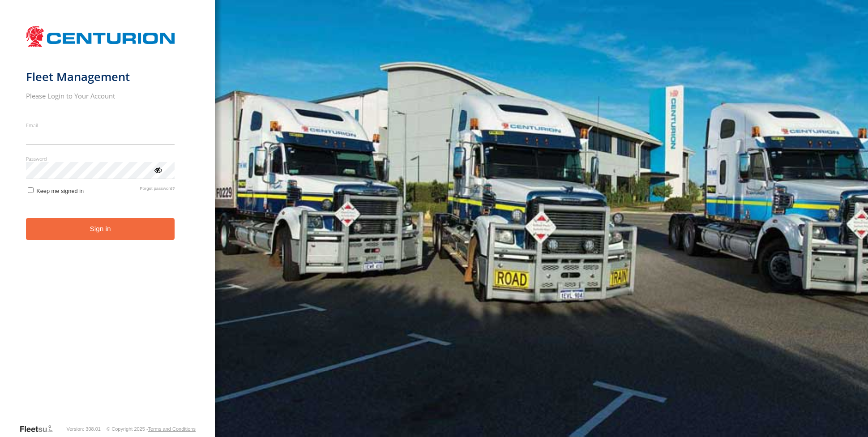 This screenshot has height=437, width=868. I want to click on div: Version: 308.01, so click(84, 429).